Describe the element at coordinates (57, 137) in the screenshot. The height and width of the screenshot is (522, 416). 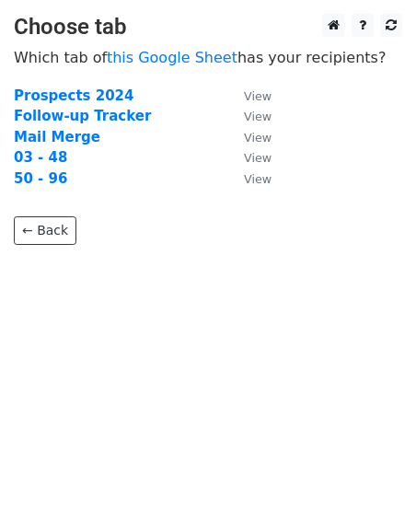
I see `strong: Mail Merge` at that location.